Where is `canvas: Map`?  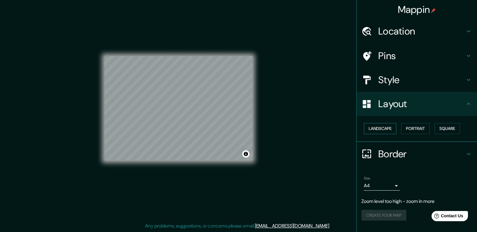 canvas: Map is located at coordinates (178, 109).